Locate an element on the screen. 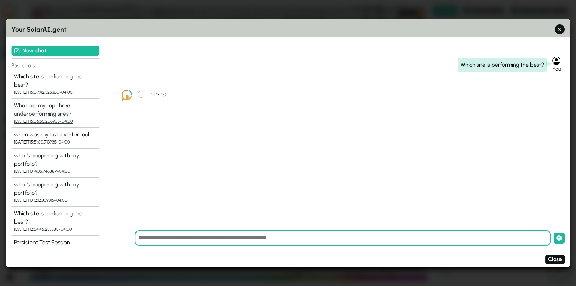  div: Persistent Test Session 20250904_165017 is located at coordinates (55, 247).